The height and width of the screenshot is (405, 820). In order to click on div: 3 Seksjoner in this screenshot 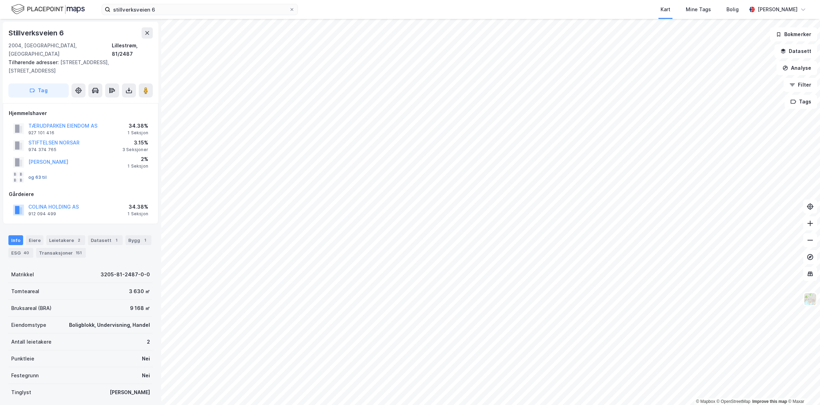, I will do `click(135, 150)`.